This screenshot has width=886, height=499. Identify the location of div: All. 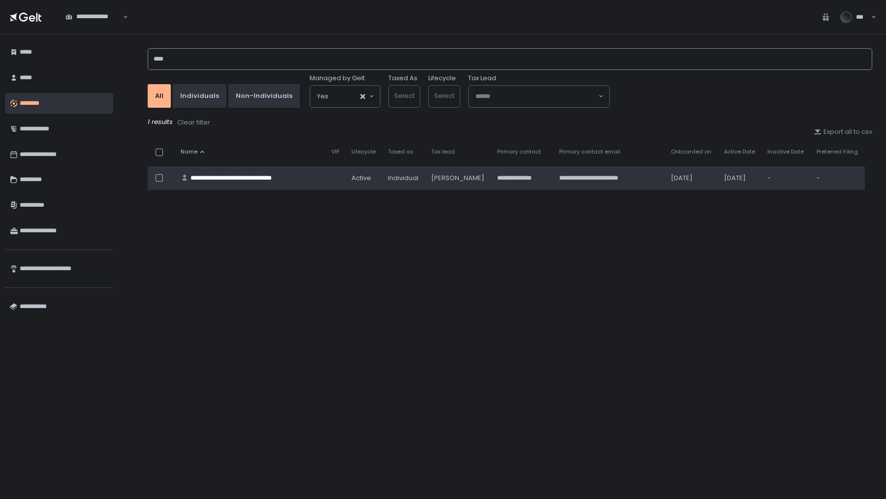
(159, 96).